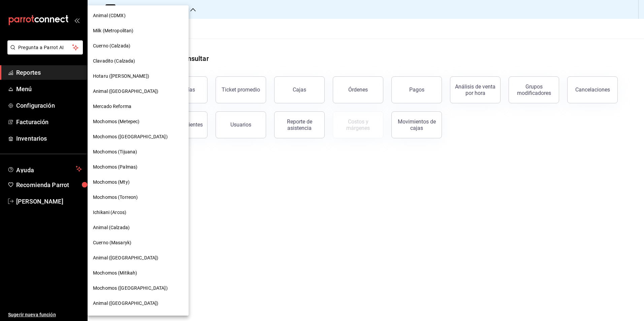 The width and height of the screenshot is (644, 321). What do you see at coordinates (109, 16) in the screenshot?
I see `span: Animal (CDMX)` at bounding box center [109, 16].